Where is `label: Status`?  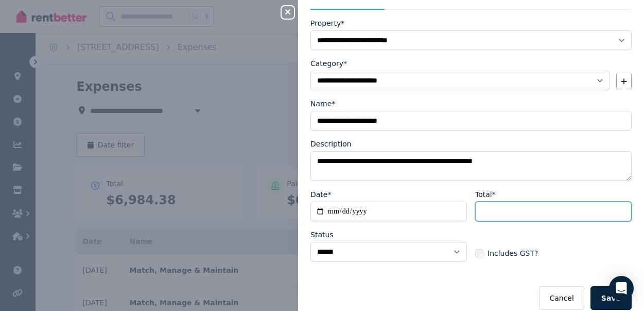 label: Status is located at coordinates (322, 234).